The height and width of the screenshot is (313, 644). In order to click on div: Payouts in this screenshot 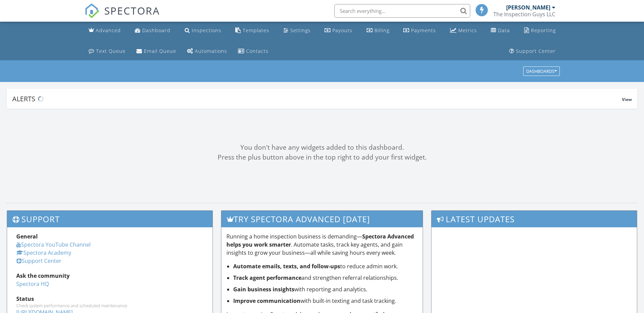, I will do `click(342, 30)`.